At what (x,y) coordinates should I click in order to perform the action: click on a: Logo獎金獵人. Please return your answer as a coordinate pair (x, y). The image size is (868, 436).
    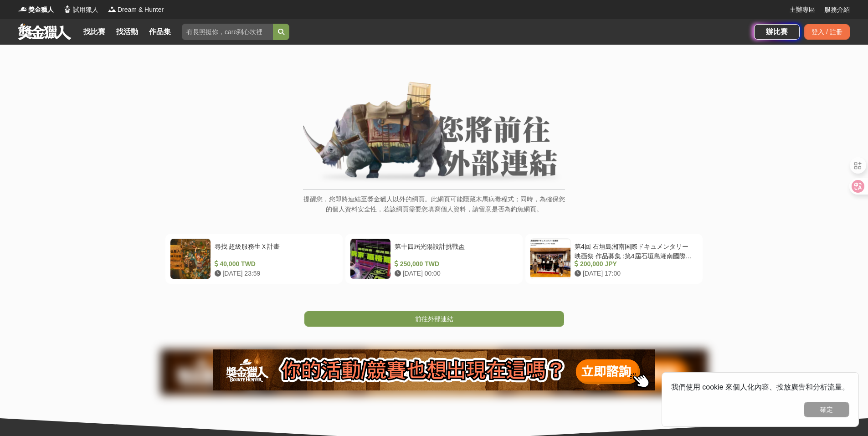
    Looking at the image, I should click on (36, 10).